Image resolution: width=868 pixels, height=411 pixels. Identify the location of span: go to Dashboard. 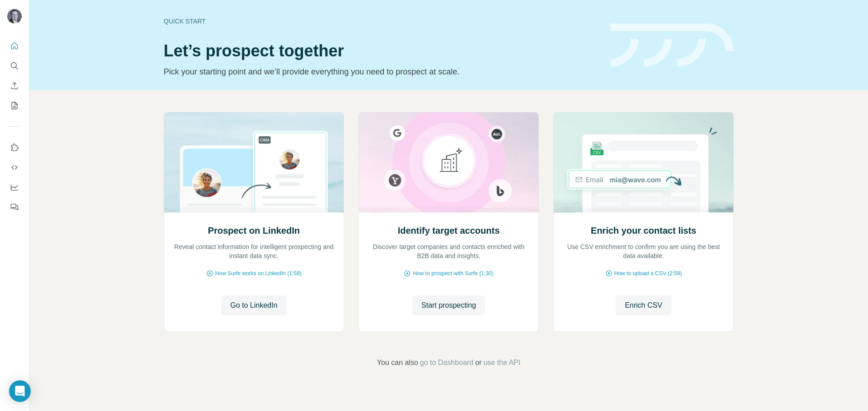
(447, 363).